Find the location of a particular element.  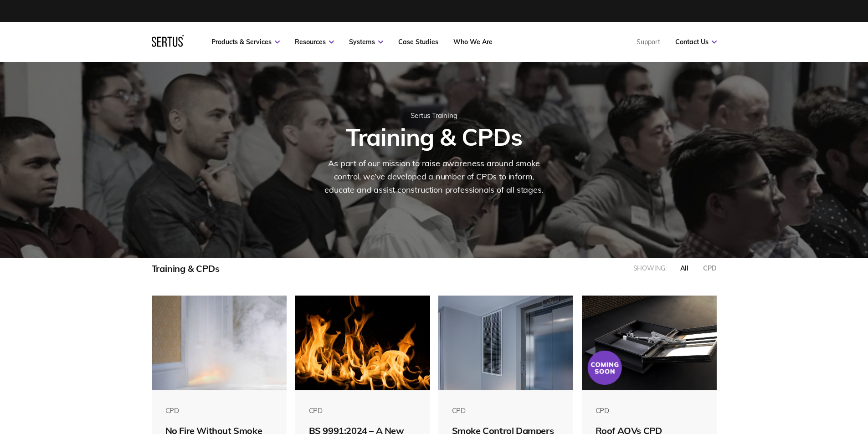

a: Resources is located at coordinates (315, 42).